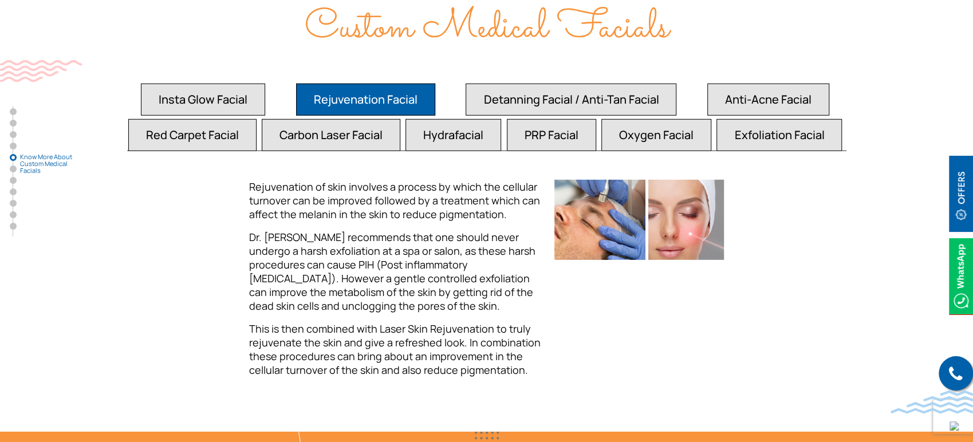 Image resolution: width=973 pixels, height=442 pixels. I want to click on p: Rejuvenation of skin involves a process by which the cellular turnover can be improved followed b..., so click(395, 201).